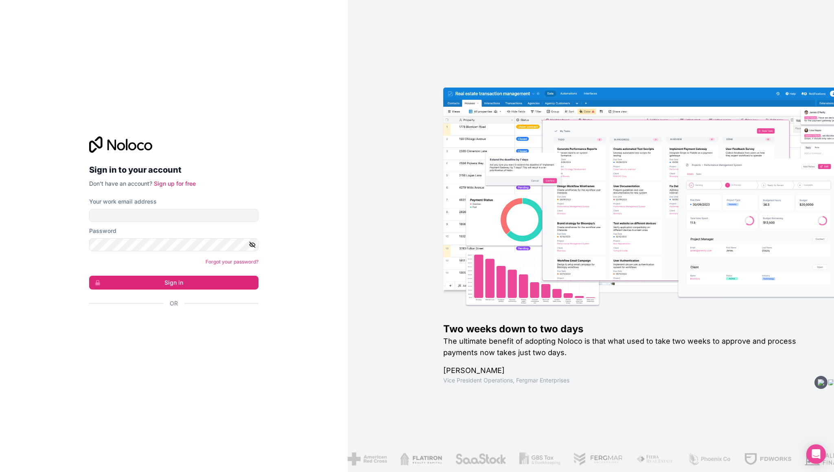  What do you see at coordinates (174, 283) in the screenshot?
I see `button: Sign in` at bounding box center [174, 283].